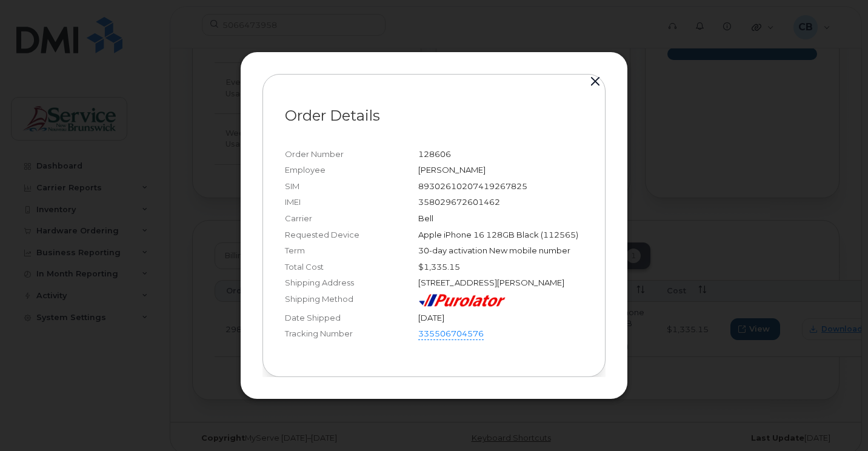 The width and height of the screenshot is (868, 451). Describe the element at coordinates (434, 116) in the screenshot. I see `p: Order Details` at that location.